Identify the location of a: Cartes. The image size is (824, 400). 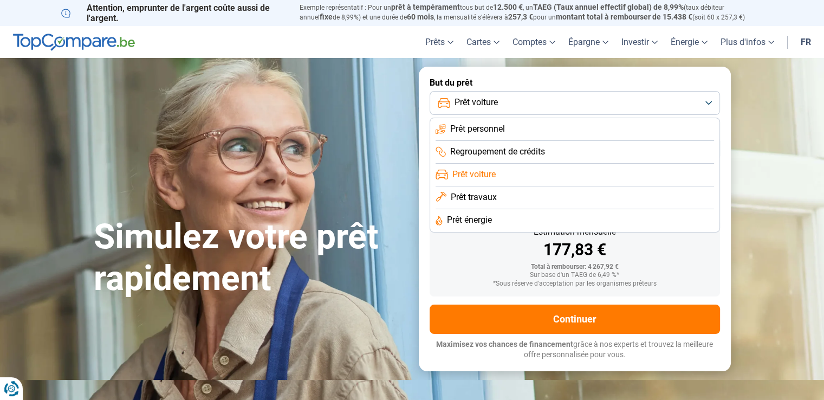
(483, 42).